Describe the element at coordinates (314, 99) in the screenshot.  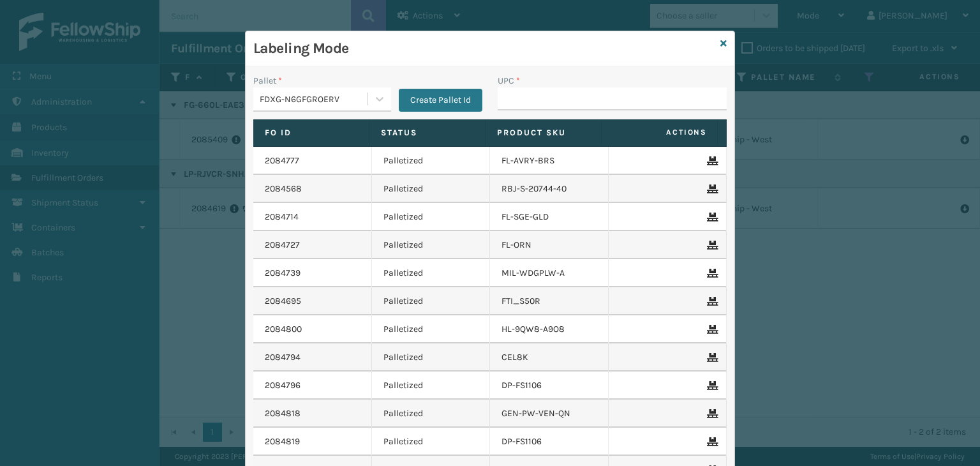
I see `div: FDXG-N6GFGROERV` at that location.